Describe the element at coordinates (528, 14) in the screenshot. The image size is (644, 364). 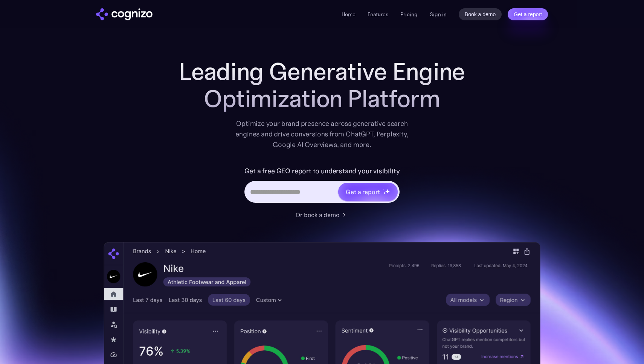
I see `a: Get a report` at that location.